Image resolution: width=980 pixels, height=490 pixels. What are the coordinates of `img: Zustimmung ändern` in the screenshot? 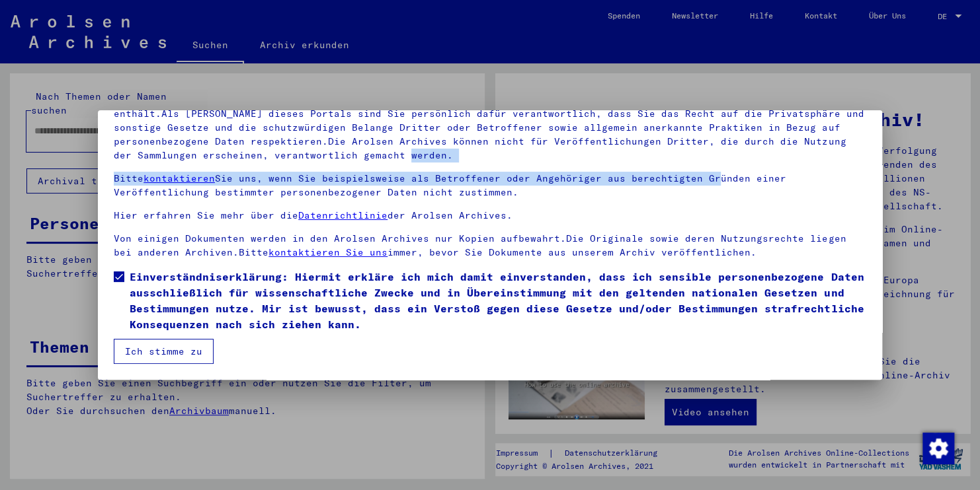 It's located at (938, 448).